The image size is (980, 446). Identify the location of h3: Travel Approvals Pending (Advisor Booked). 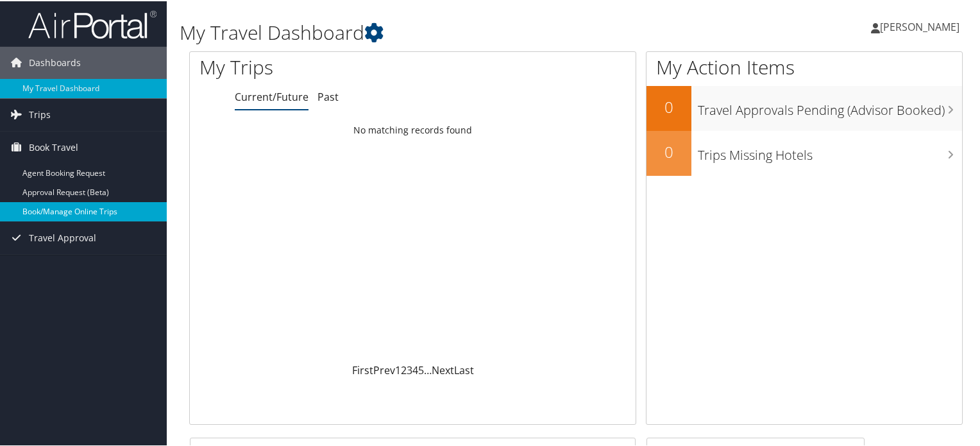
(830, 105).